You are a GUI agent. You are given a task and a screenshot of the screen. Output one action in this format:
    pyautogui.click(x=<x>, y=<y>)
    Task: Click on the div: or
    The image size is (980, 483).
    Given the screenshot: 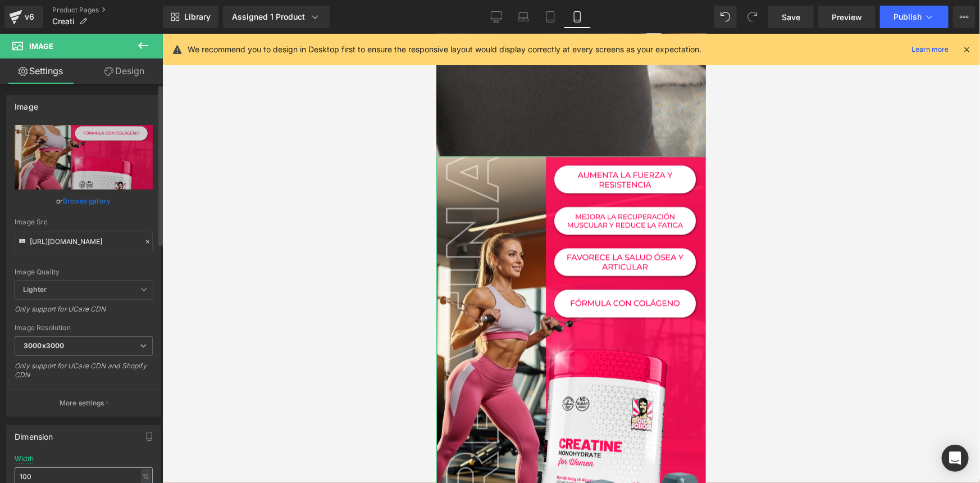 What is the action you would take?
    pyautogui.click(x=83, y=201)
    